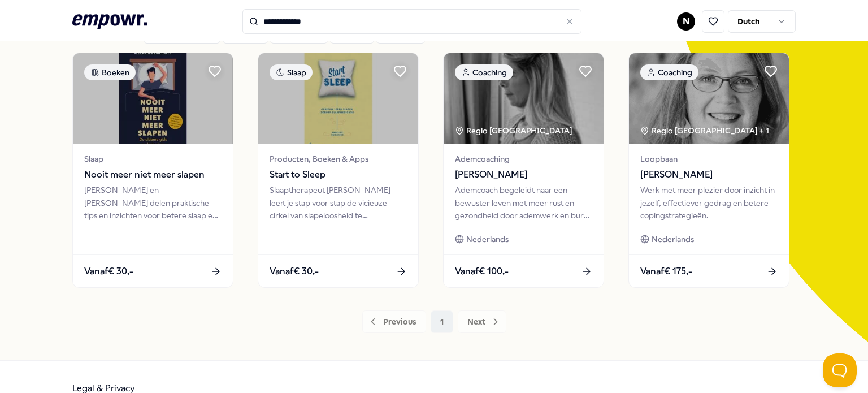  I want to click on span: Start to Sleep, so click(338, 174).